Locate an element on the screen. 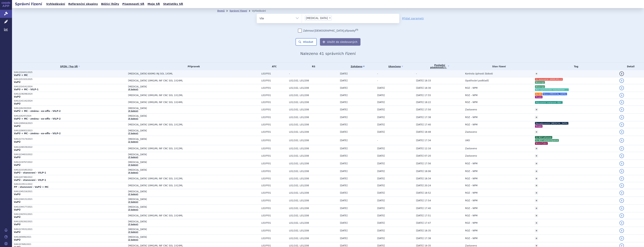 The image size is (644, 247). i: 1L RCC střední/špatná is located at coordinates (547, 140).